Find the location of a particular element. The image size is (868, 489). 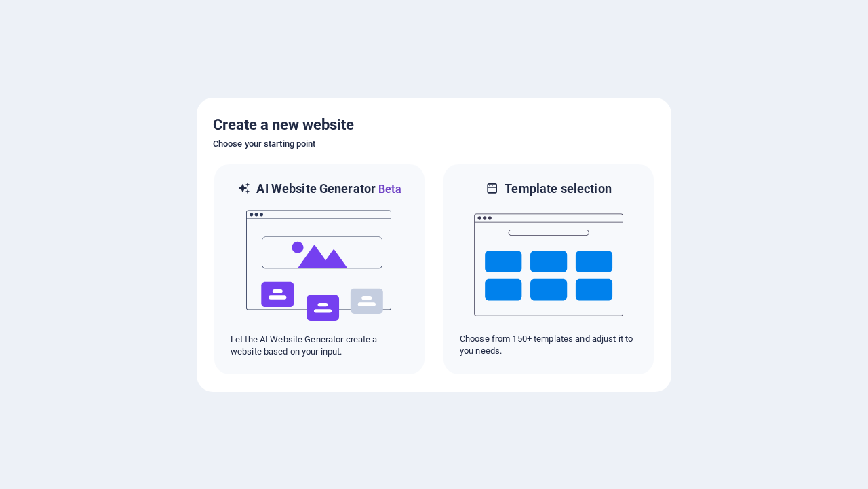

p: Choose from 150+ templates and adjust it to you needs. is located at coordinates (549, 345).